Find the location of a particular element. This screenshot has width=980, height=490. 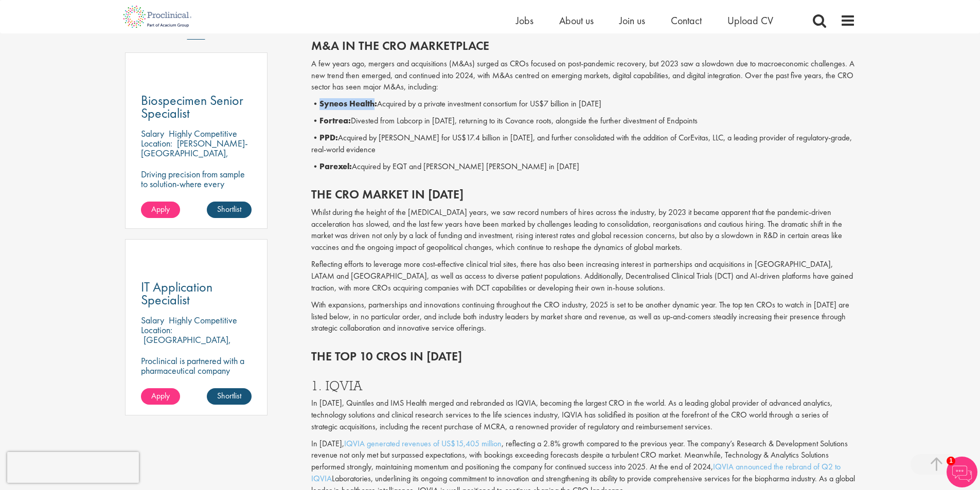

b: Syneos Health: is located at coordinates (349, 103).